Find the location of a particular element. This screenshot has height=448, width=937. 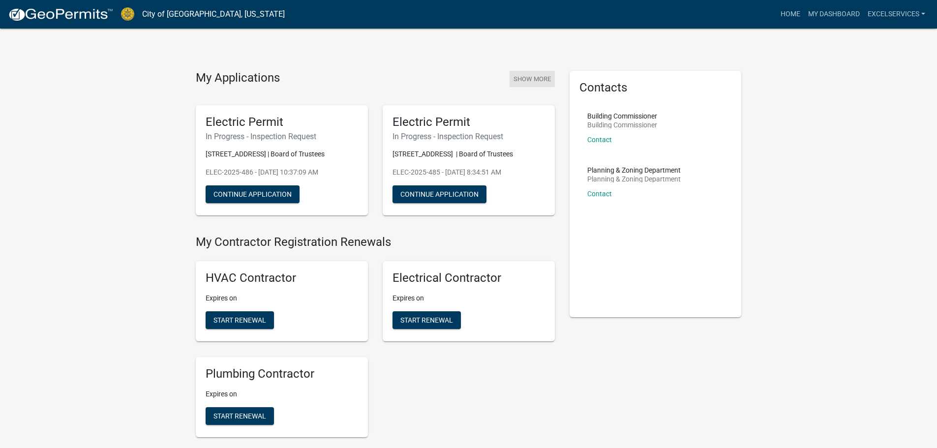

h5: Electrical Contractor is located at coordinates (469, 278).